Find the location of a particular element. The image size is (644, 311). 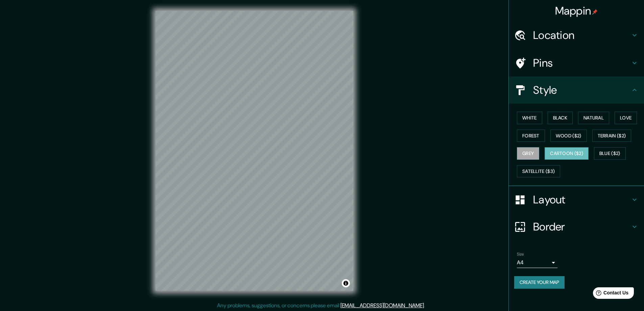

div: Style is located at coordinates (576, 90).